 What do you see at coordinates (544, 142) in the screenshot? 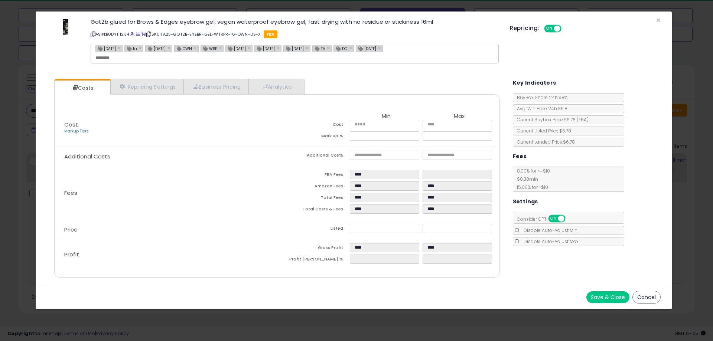
I see `span: Current Landed Price: $6.78` at bounding box center [544, 142].